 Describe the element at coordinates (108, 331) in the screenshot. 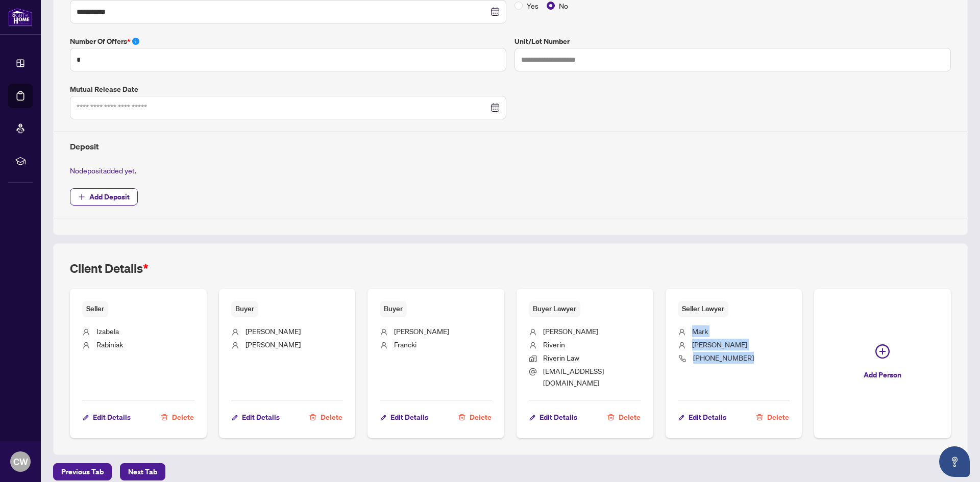

I see `span: Izabela` at that location.